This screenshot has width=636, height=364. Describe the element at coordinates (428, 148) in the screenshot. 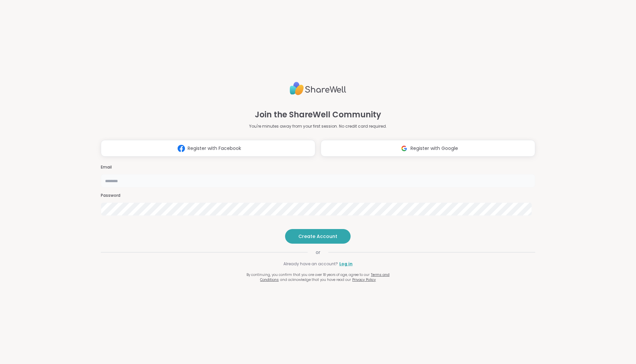

I see `button: Register with Google` at that location.